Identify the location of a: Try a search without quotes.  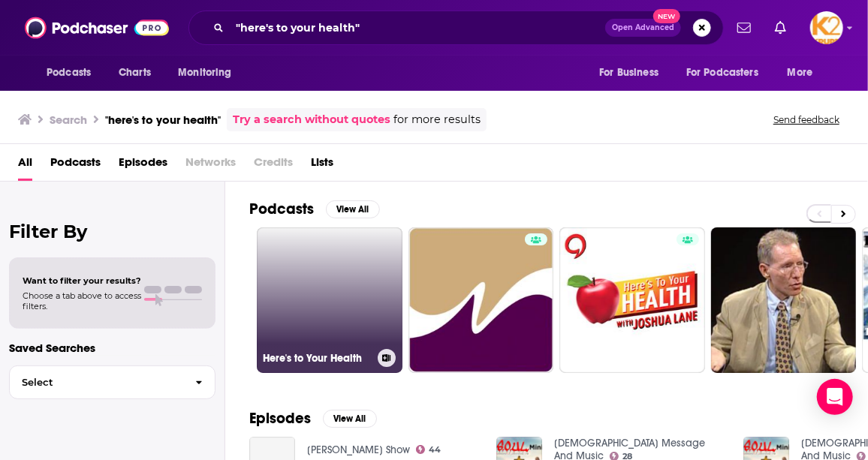
(311, 120).